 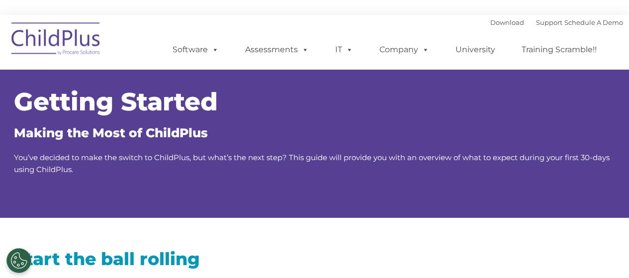 I want to click on a: IT, so click(x=344, y=50).